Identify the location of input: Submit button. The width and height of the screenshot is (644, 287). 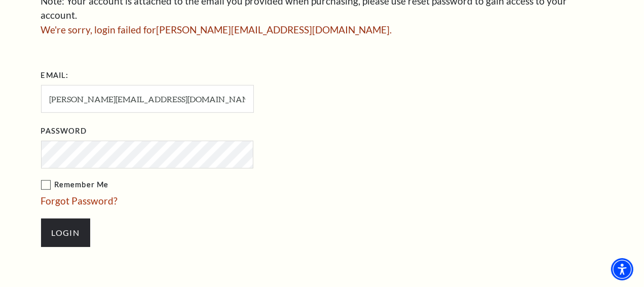
(65, 233).